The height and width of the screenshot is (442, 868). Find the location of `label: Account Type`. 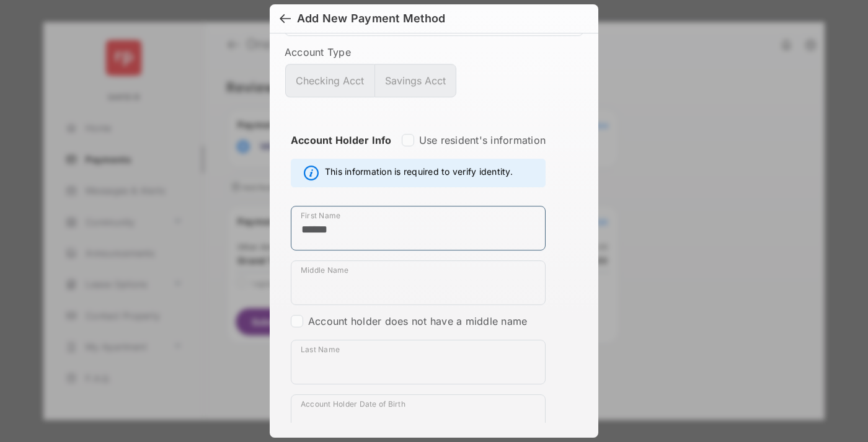

label: Account Type is located at coordinates (434, 52).